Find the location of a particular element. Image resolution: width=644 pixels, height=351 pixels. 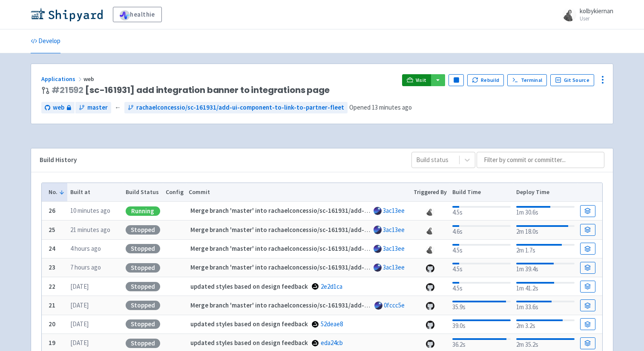

th: Config is located at coordinates (174, 192).